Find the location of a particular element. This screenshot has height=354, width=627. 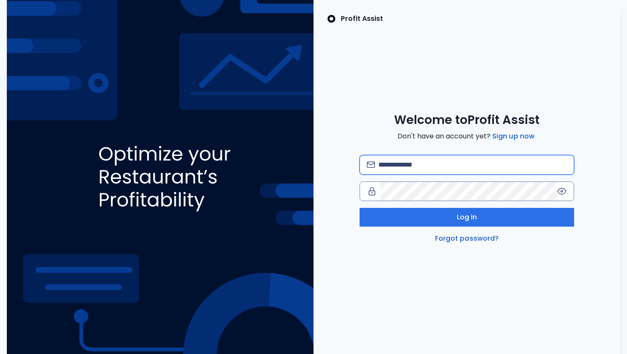

a: Forgot password? is located at coordinates (467, 239).